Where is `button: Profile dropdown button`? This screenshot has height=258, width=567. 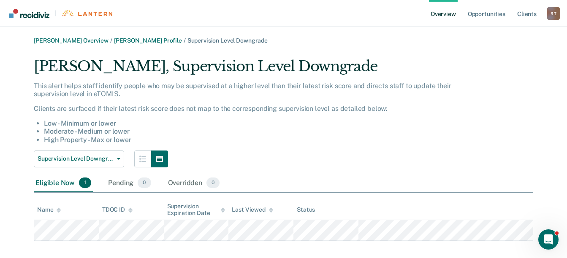
button: Profile dropdown button is located at coordinates (553, 14).